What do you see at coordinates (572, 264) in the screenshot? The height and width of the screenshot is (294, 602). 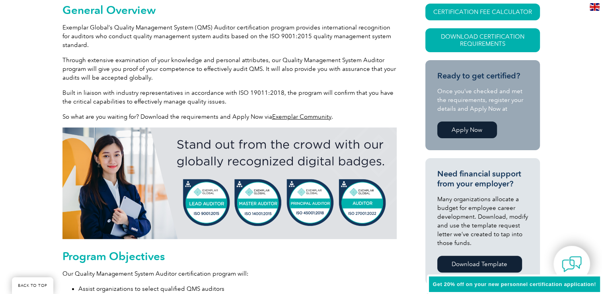 I see `img: contact-chat.png` at bounding box center [572, 264].